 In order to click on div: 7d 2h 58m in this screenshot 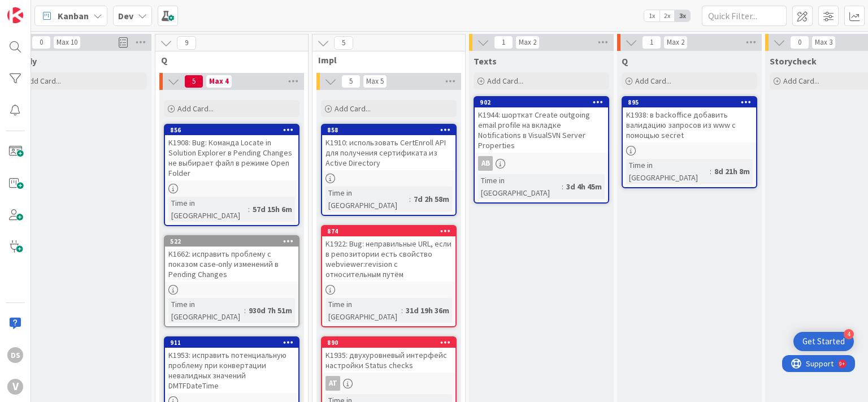, I will do `click(431, 199)`.